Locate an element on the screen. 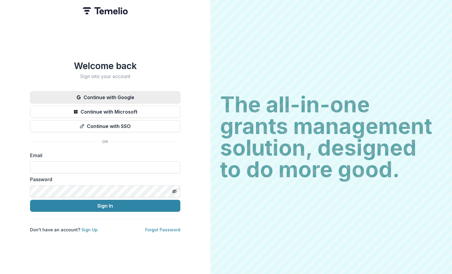 The height and width of the screenshot is (274, 452). img: Temelio is located at coordinates (105, 11).